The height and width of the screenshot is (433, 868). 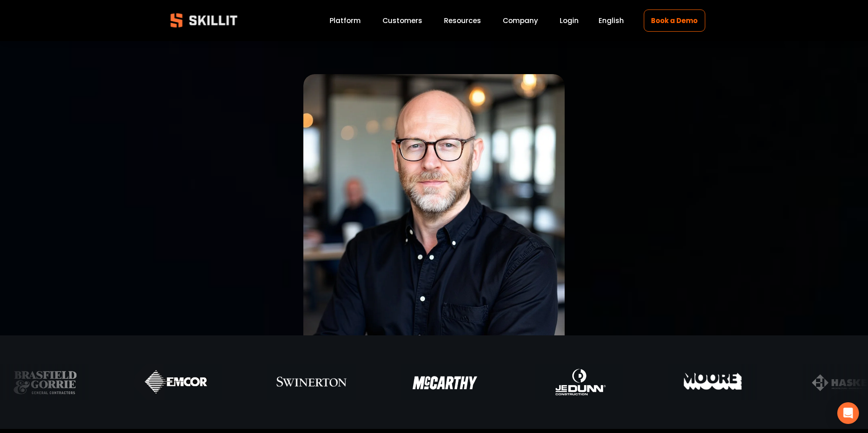 What do you see at coordinates (463, 20) in the screenshot?
I see `span: Resources` at bounding box center [463, 20].